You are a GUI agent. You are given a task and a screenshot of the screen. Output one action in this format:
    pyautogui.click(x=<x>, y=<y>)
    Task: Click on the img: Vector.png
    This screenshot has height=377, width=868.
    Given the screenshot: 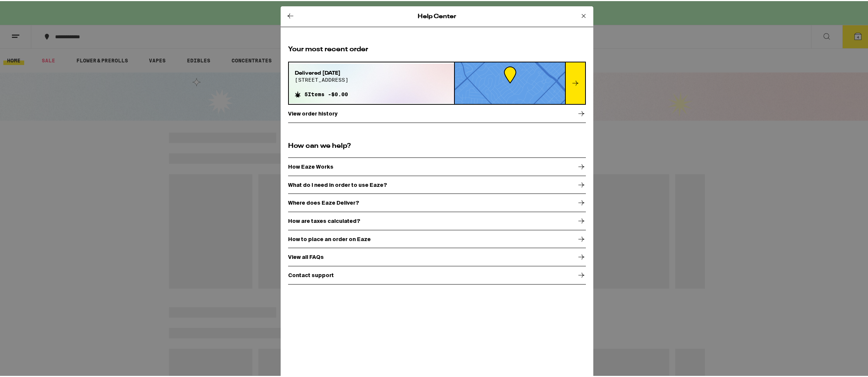 What is the action you would take?
    pyautogui.click(x=291, y=15)
    